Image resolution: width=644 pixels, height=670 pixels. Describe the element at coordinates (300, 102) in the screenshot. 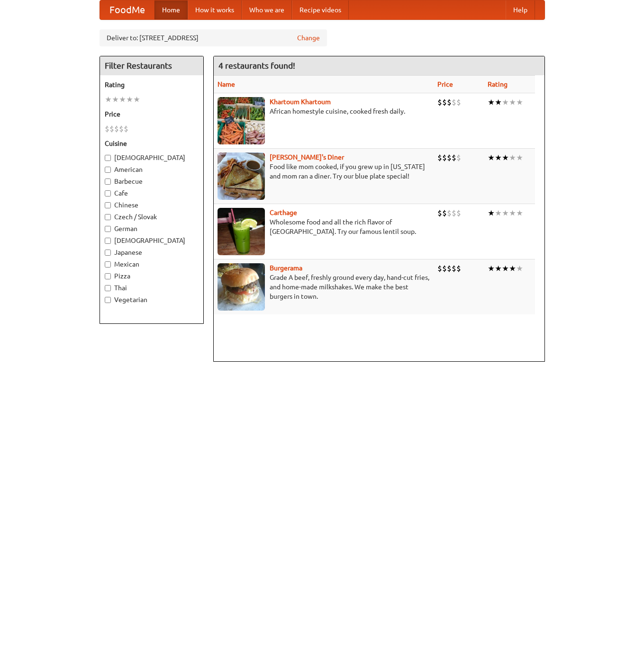

I see `b: Khartoum Khartoum` at that location.